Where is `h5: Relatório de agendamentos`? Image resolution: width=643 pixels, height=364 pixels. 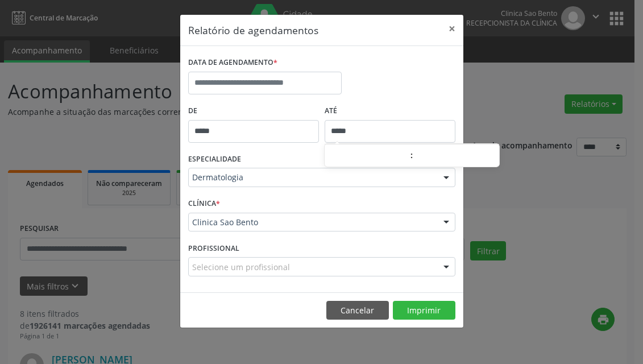
h5: Relatório de agendamentos is located at coordinates (253, 30).